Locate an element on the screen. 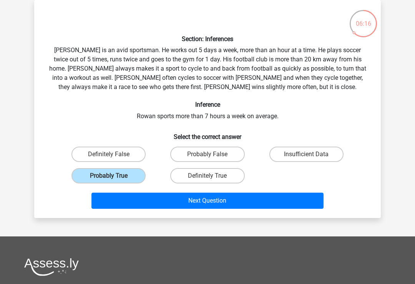 The image size is (415, 284). div: 06:16 is located at coordinates (363, 19).